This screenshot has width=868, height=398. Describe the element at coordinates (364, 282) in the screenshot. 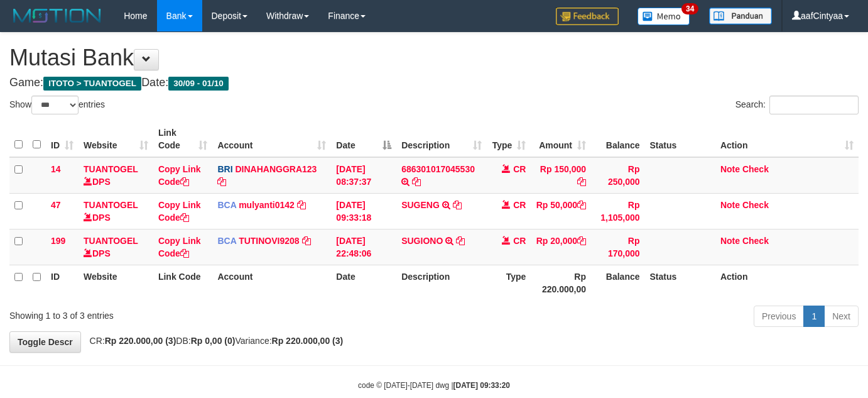

I see `th: Date` at that location.